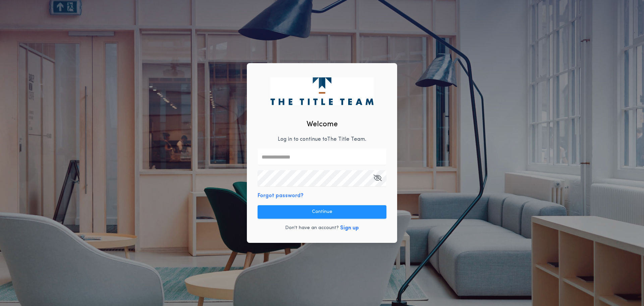 This screenshot has height=306, width=644. What do you see at coordinates (322, 91) in the screenshot?
I see `img: logo` at bounding box center [322, 91].